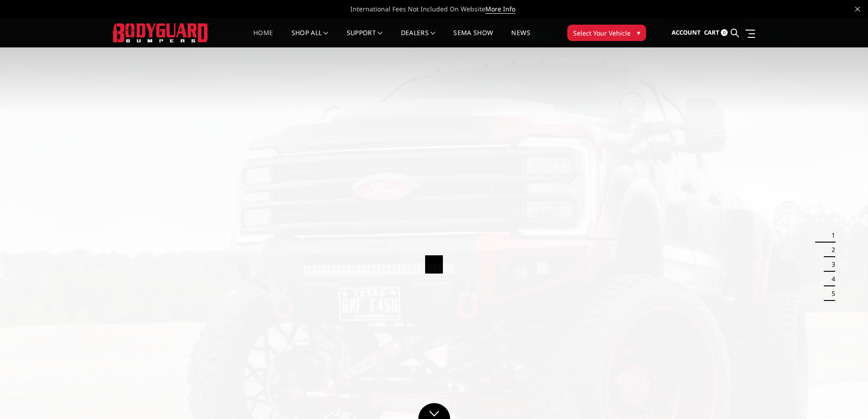  What do you see at coordinates (716, 33) in the screenshot?
I see `a: Cart 0` at bounding box center [716, 33].